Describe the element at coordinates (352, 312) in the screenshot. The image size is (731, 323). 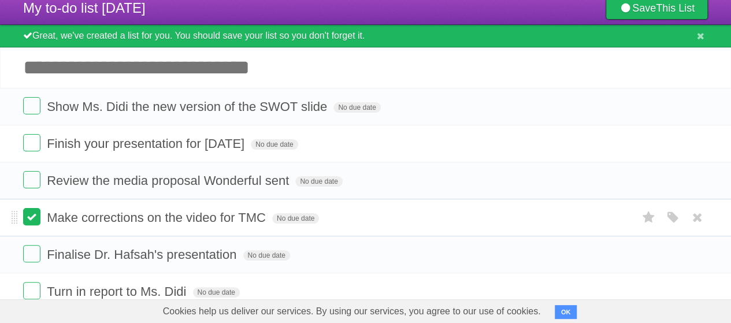
I see `span: Cookies help us deliver our services. By using our services, you agree to our use of cookies.` at that location.